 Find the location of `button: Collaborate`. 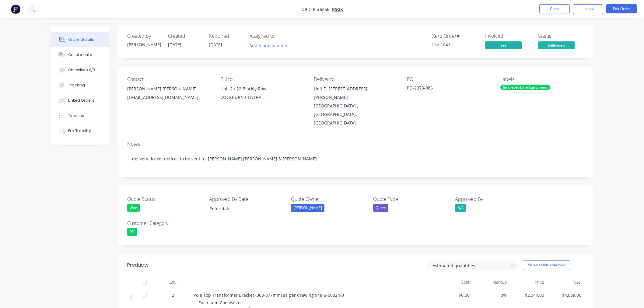

button: Collaborate is located at coordinates (80, 55).